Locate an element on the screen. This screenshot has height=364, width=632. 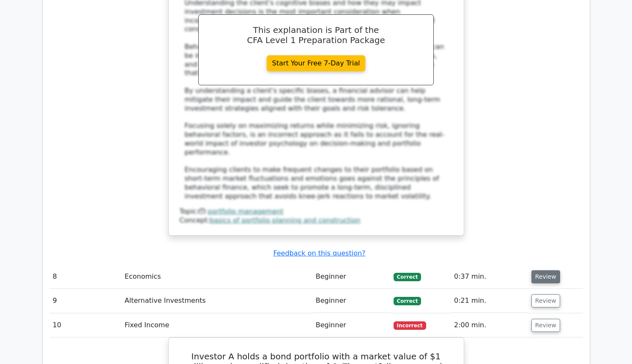
div: Topic: is located at coordinates (316, 212).